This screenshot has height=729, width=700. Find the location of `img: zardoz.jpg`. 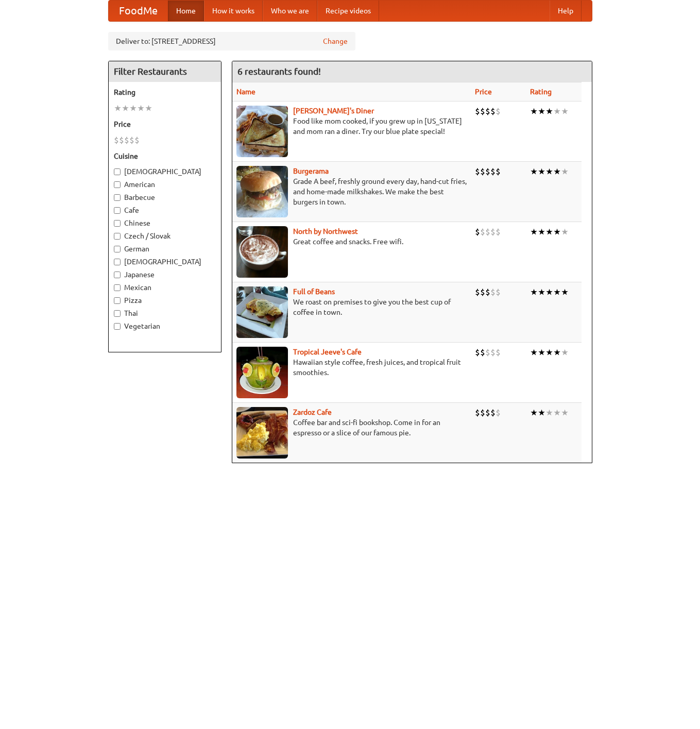

img: zardoz.jpg is located at coordinates (262, 433).